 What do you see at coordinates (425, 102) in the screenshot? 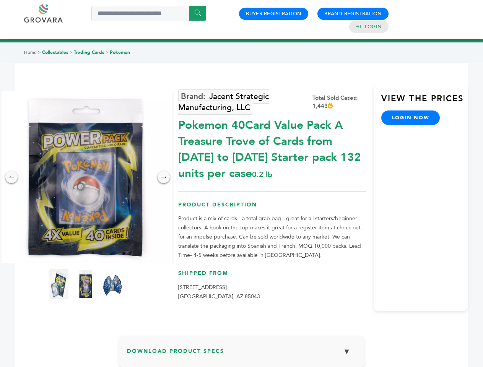
I see `h3: View the Prices` at bounding box center [425, 102].